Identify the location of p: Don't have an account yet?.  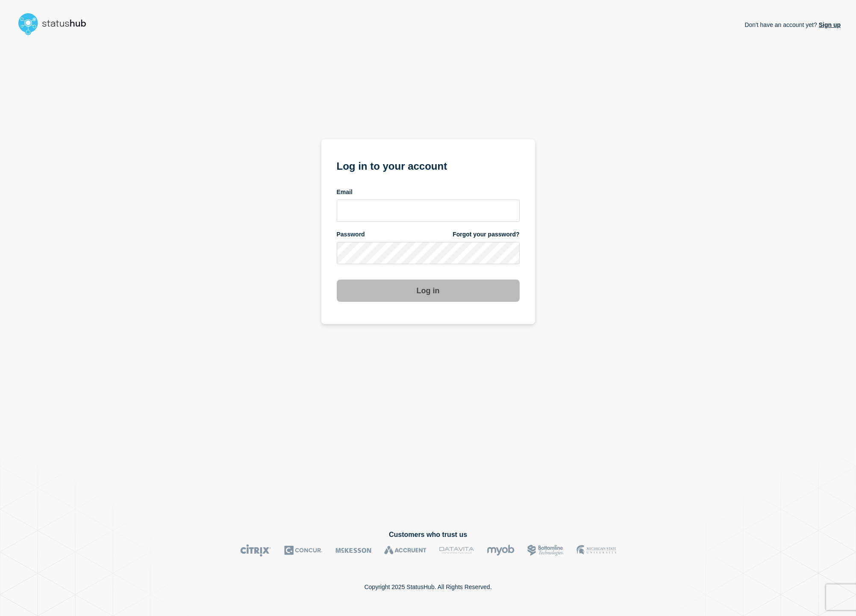
(792, 25).